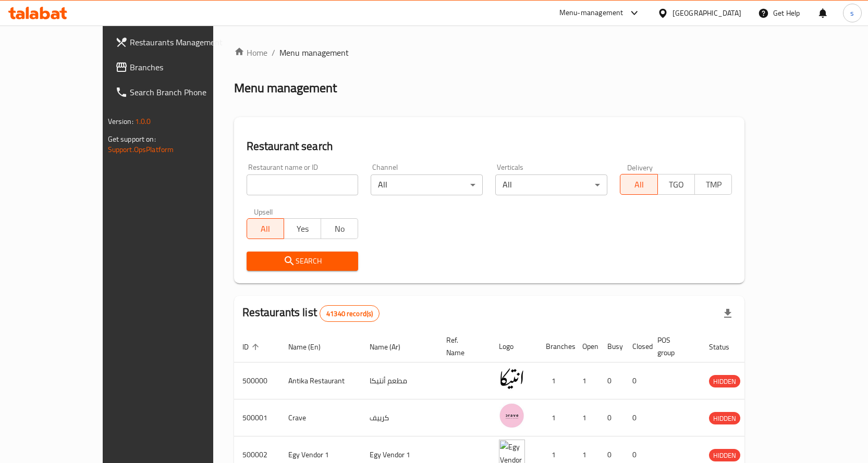 The height and width of the screenshot is (463, 868). I want to click on img: Antika Restaurant, so click(512, 379).